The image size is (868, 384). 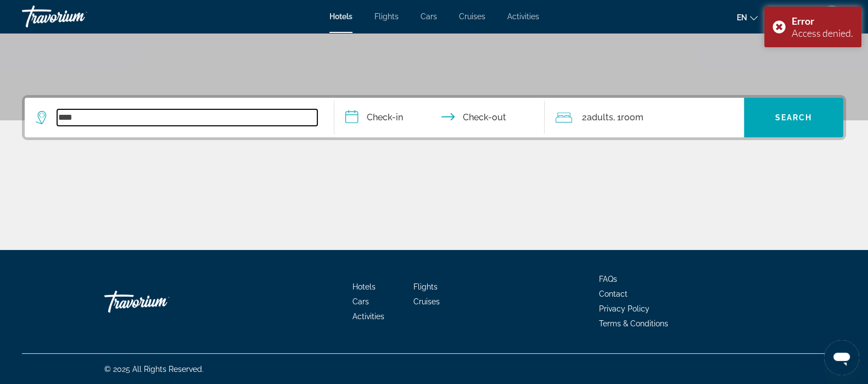 I want to click on div: Access denied., so click(x=823, y=33).